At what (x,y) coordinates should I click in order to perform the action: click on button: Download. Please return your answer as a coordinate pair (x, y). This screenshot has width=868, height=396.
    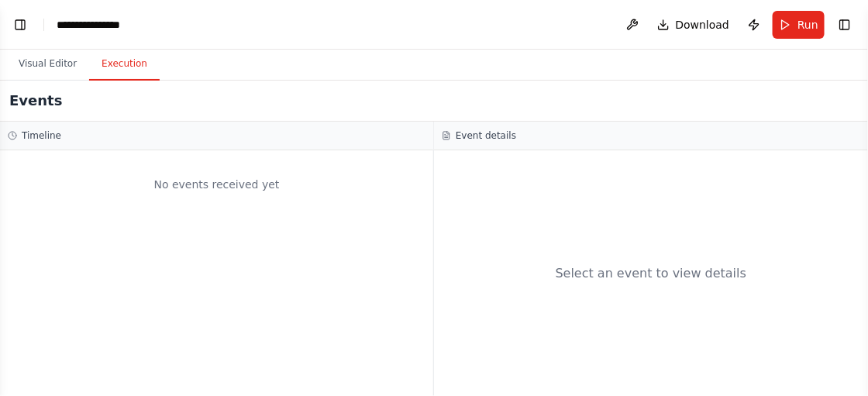
    Looking at the image, I should click on (694, 25).